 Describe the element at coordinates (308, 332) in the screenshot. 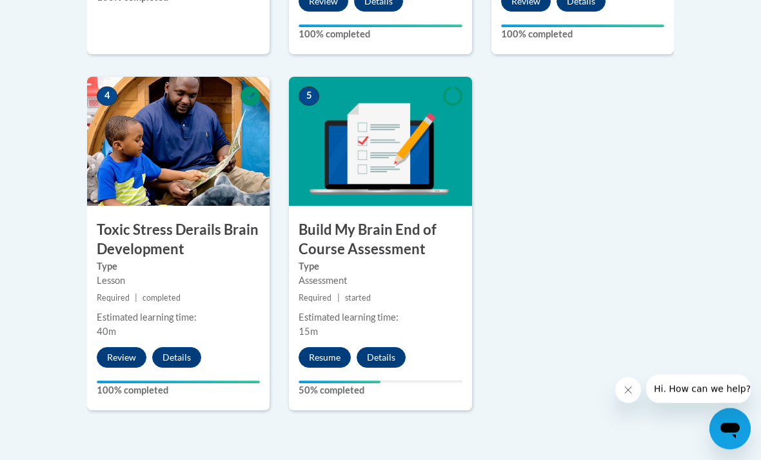

I see `span: 15m` at that location.